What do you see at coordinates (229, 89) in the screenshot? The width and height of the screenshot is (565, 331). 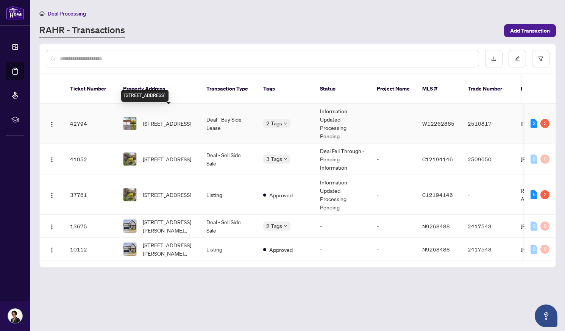 I see `th: Transaction Type` at bounding box center [229, 89].